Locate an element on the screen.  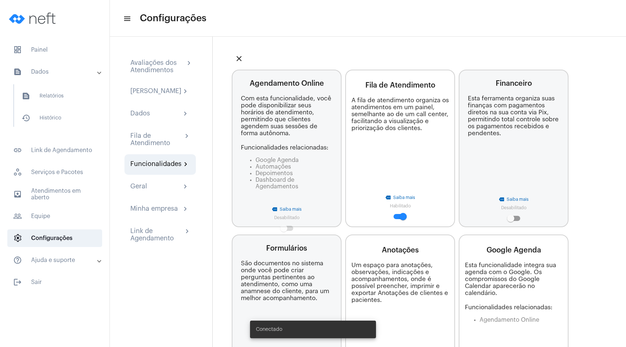
span: Fila de Atendimento is located at coordinates (400, 85).